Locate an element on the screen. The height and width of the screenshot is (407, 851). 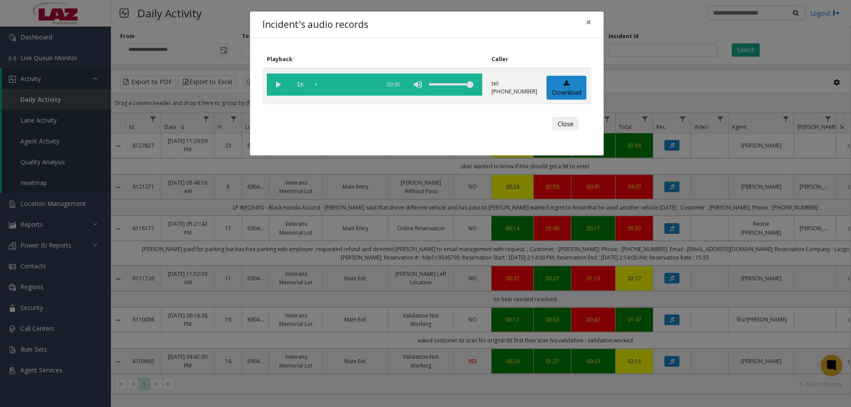
span: playback speed button is located at coordinates (300, 85).